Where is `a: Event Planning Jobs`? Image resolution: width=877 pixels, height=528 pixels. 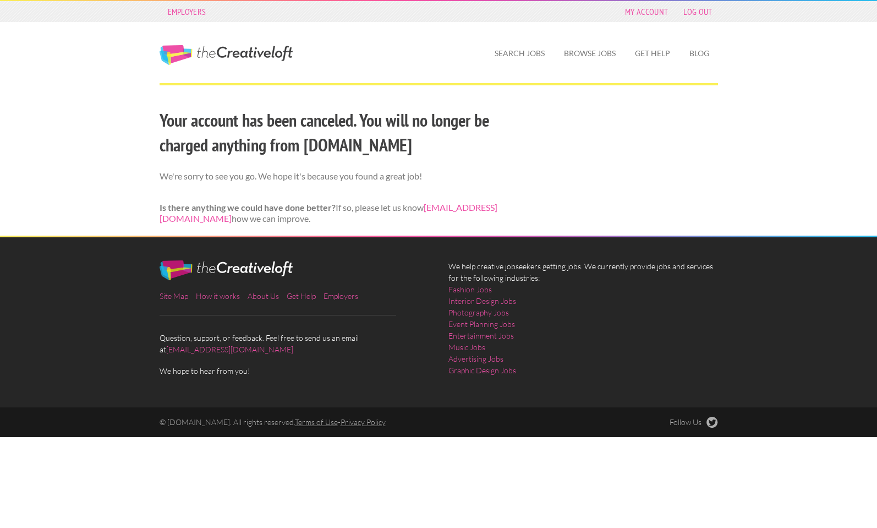 a: Event Planning Jobs is located at coordinates (482, 324).